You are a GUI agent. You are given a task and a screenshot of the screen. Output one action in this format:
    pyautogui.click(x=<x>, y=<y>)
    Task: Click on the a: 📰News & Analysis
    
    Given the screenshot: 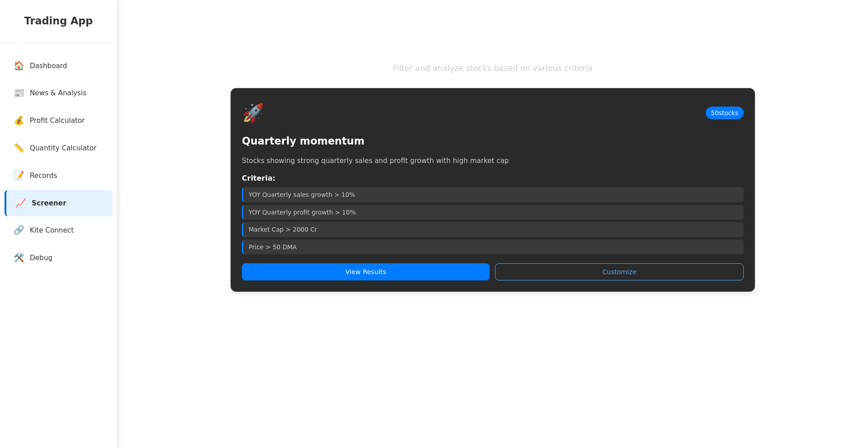 What is the action you would take?
    pyautogui.click(x=58, y=93)
    